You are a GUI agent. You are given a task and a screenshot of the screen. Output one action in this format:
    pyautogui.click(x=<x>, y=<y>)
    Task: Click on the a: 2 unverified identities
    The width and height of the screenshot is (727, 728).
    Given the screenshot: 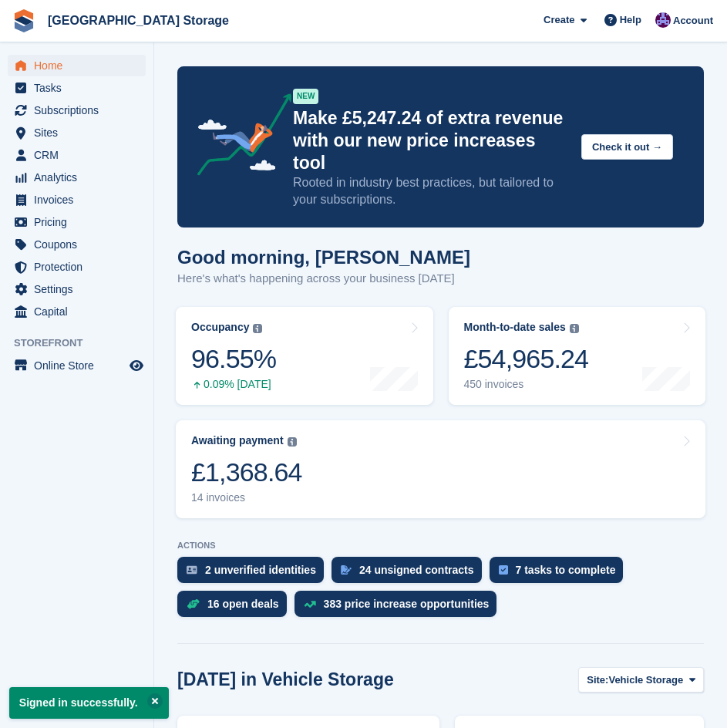 What is the action you would take?
    pyautogui.click(x=255, y=573)
    